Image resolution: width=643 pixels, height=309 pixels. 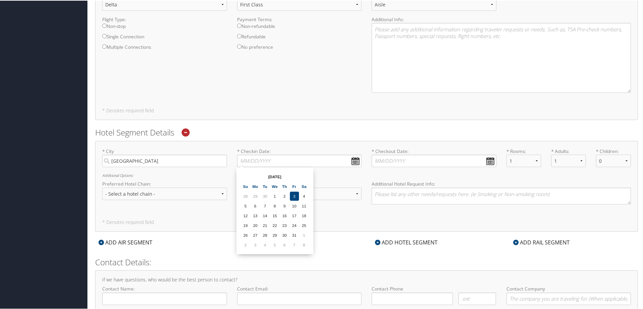 What do you see at coordinates (104, 35) in the screenshot?
I see `input: Single Connection` at bounding box center [104, 35].